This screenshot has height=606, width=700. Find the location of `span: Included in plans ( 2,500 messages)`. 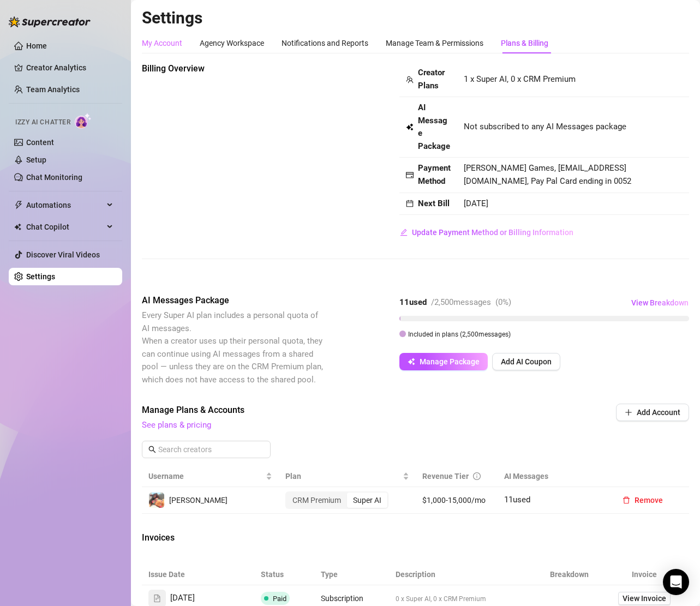

span: Included in plans ( 2,500 messages) is located at coordinates (459, 334).